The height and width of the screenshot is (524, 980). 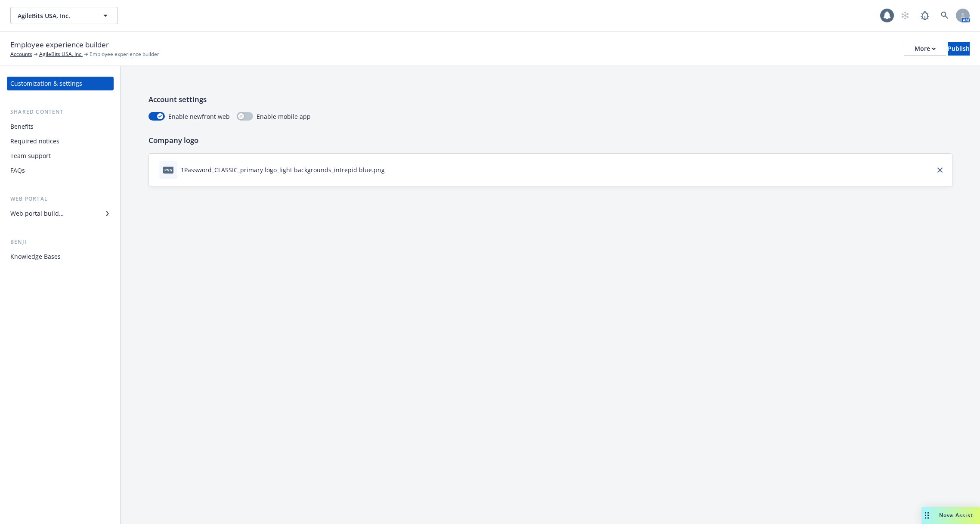 I want to click on div: Required notices, so click(x=35, y=141).